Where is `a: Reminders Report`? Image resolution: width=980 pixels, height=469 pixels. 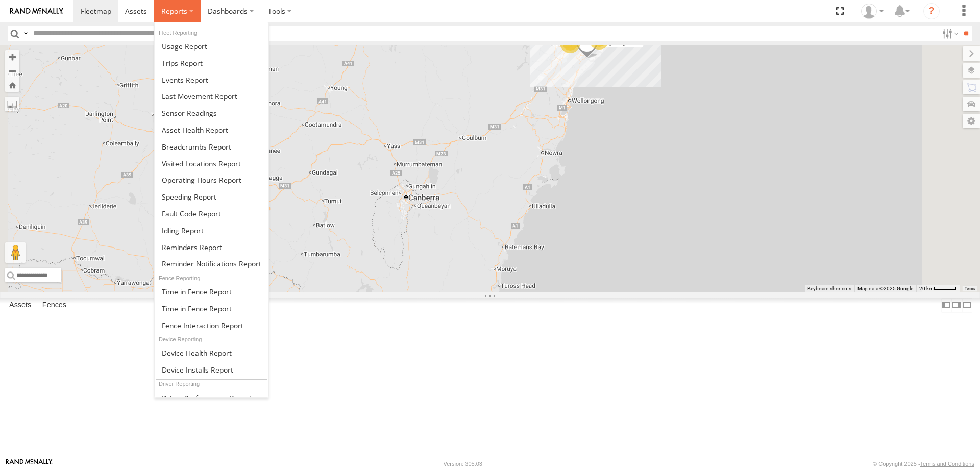
a: Reminders Report is located at coordinates (211, 247).